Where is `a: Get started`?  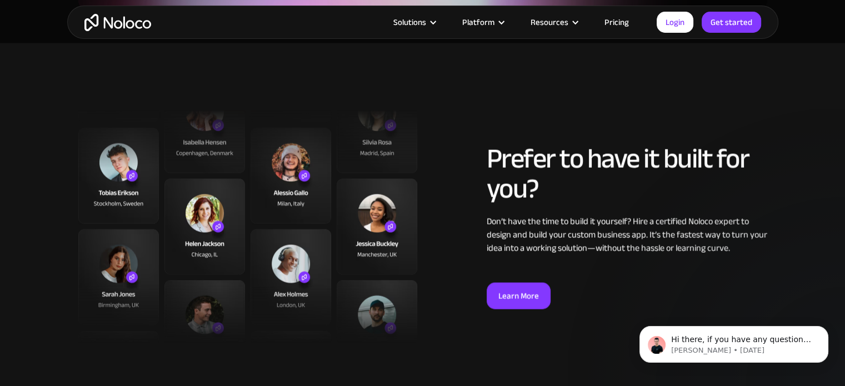
a: Get started is located at coordinates (731, 22).